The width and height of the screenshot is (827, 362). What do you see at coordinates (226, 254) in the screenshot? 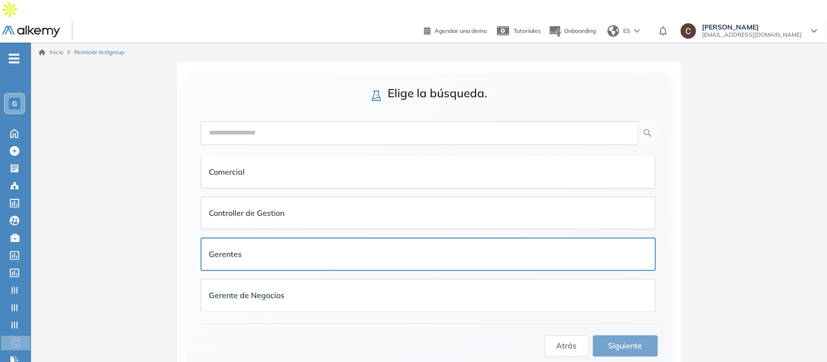
I see `strong: Gerentes` at bounding box center [226, 254].